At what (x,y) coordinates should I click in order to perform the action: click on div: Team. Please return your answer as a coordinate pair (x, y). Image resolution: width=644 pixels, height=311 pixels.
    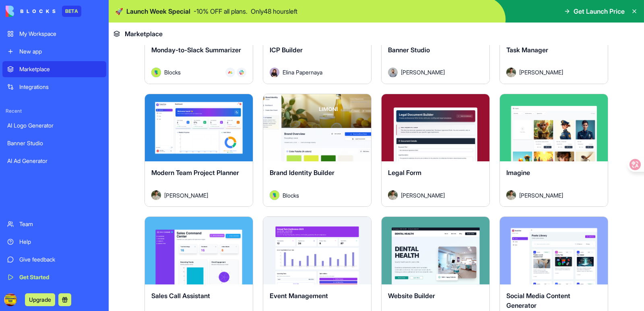
    Looking at the image, I should click on (60, 224).